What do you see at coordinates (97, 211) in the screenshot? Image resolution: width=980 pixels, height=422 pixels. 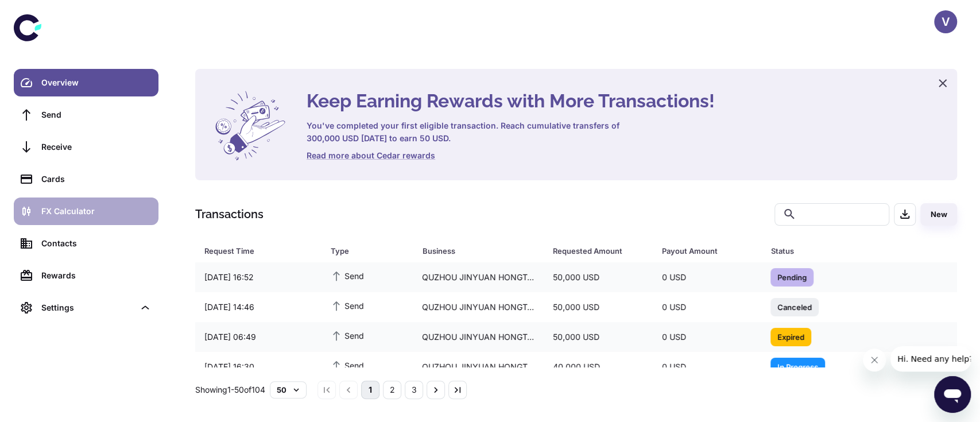 I see `div: FX Calculator` at bounding box center [97, 211].